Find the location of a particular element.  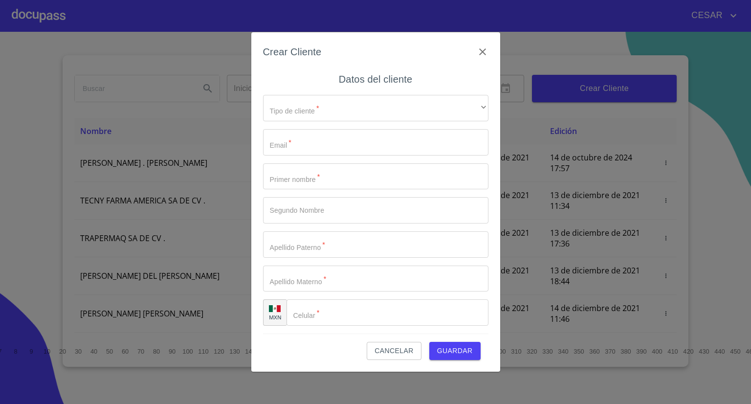

img: R93DlvwvvjP9fbrDwZeCRYBHk45OWMq+AAOlFVsxT89f82nwPLnD58IP7+ANJEaWYhP0Tx8kkA0WlQMPQsAAgwAOmBj20AXj6... is located at coordinates (275, 308).